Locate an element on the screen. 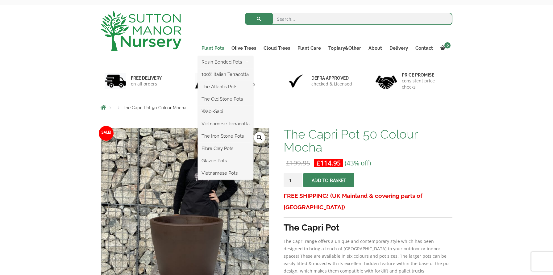  a: Plant Care is located at coordinates (309, 48).